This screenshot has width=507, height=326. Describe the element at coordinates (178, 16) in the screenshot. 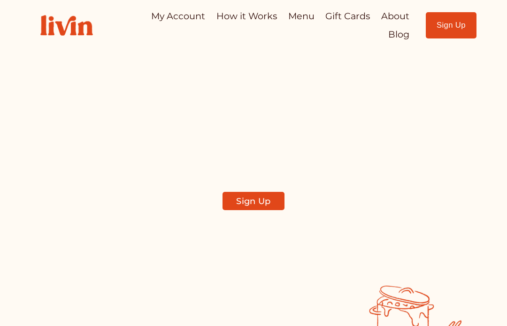

I see `a: My Account` at that location.